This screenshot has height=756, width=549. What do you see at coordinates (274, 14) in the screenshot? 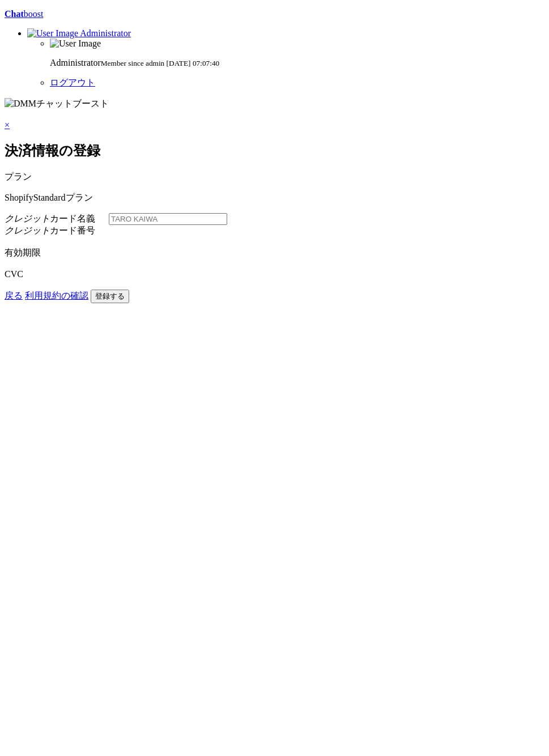
I see `p: boost` at bounding box center [274, 14].